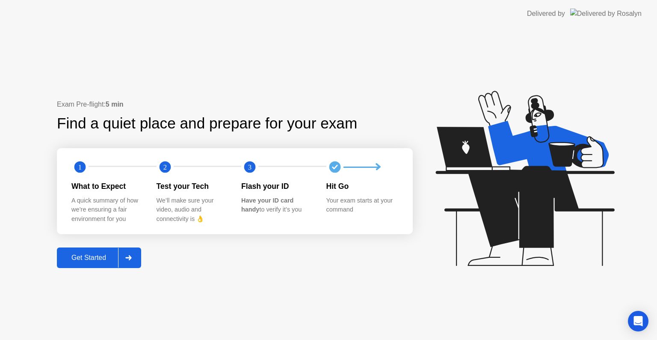 Image resolution: width=657 pixels, height=340 pixels. Describe the element at coordinates (639, 321) in the screenshot. I see `div: Open Intercom Messenger` at that location.